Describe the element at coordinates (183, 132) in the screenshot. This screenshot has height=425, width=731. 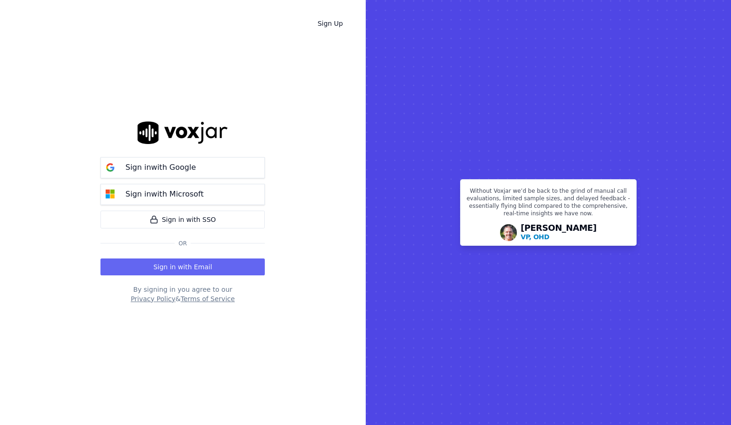
I see `img: logo` at that location.